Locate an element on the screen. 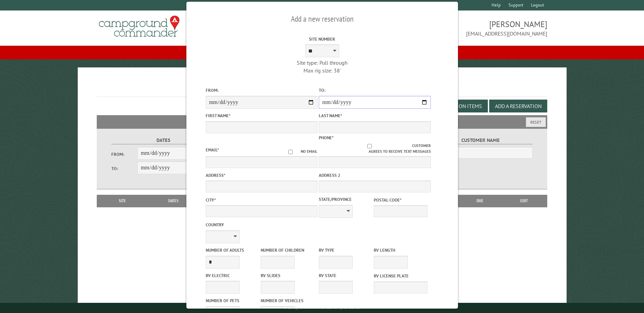  label: Customer Name is located at coordinates (481, 140).